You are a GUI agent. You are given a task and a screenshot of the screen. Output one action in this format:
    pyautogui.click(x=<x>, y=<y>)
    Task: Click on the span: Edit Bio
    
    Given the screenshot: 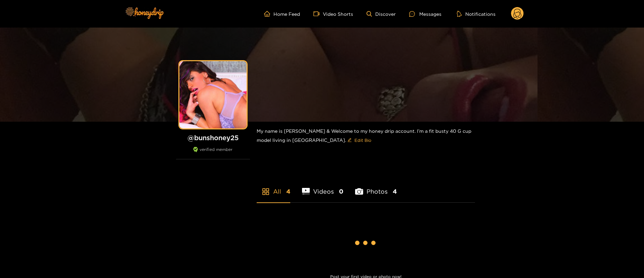 What is the action you would take?
    pyautogui.click(x=363, y=140)
    